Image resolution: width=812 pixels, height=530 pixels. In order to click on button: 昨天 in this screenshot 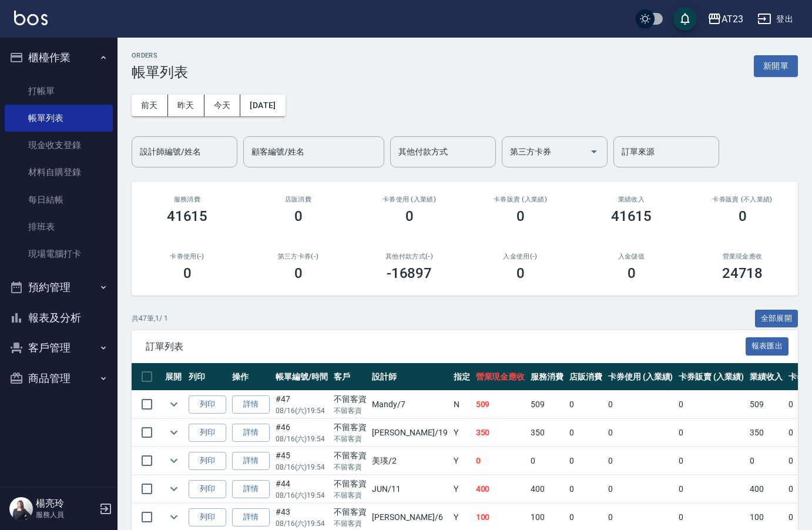, I will do `click(187, 105)`.